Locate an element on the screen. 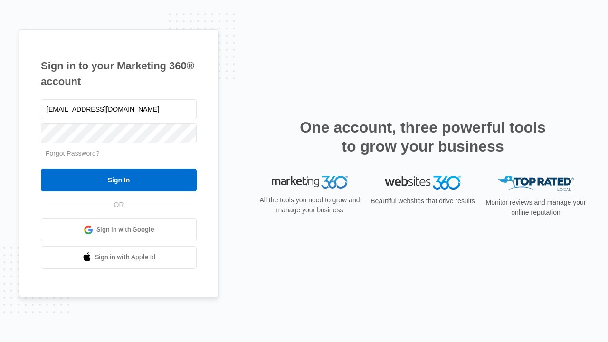 The width and height of the screenshot is (608, 342). span: OR is located at coordinates (119, 205).